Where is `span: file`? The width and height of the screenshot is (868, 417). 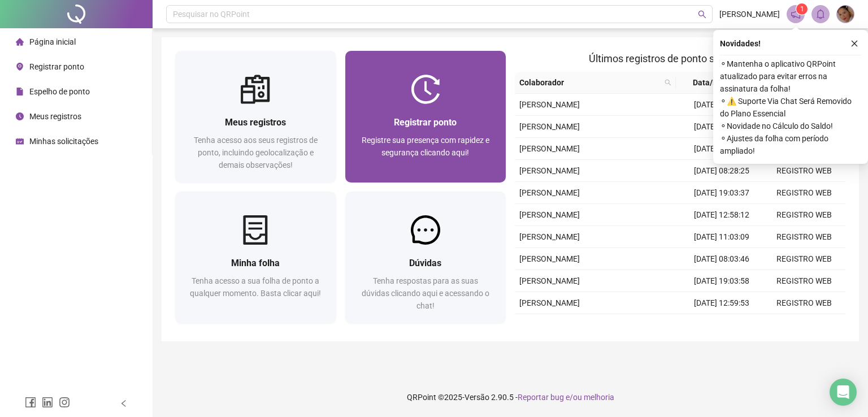
span: file is located at coordinates (20, 91).